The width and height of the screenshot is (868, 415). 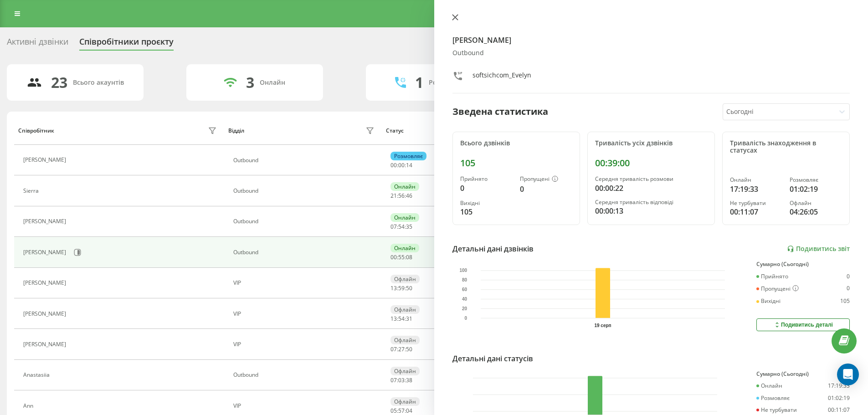 I want to click on text: 20, so click(x=465, y=308).